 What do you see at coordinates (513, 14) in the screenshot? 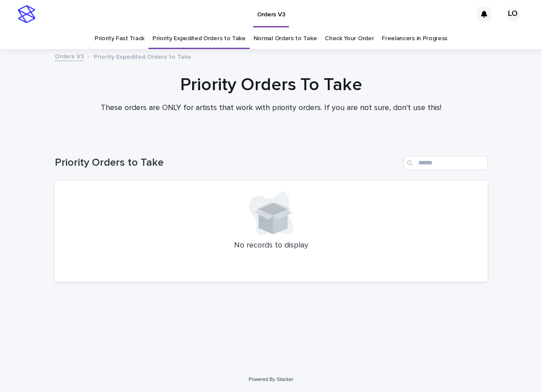
I see `div: LO` at bounding box center [513, 14].